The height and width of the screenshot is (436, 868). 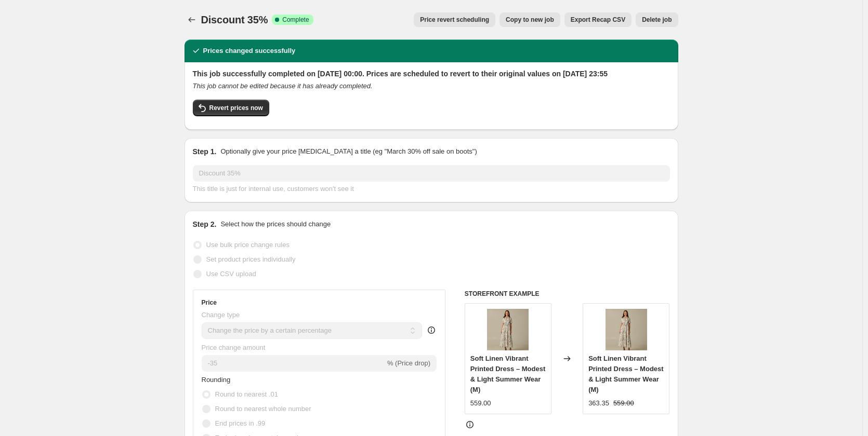 I want to click on span: Change type, so click(x=221, y=315).